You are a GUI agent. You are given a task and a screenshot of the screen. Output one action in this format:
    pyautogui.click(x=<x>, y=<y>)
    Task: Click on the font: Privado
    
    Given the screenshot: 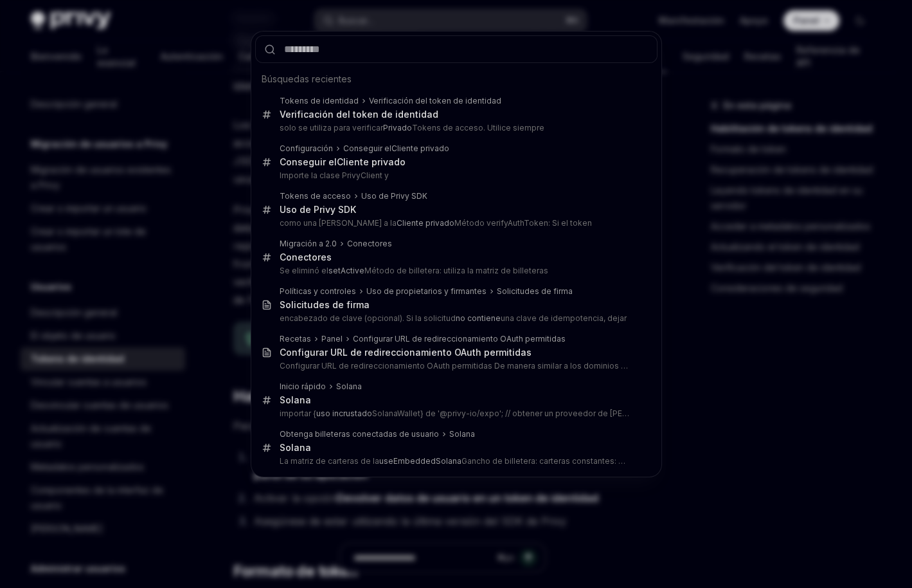 What is the action you would take?
    pyautogui.click(x=397, y=127)
    